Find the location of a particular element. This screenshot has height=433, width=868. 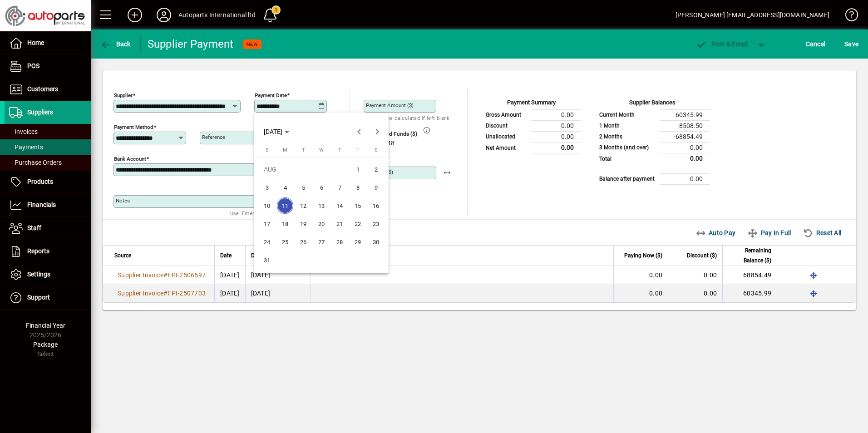

span: 30 is located at coordinates (376, 242).